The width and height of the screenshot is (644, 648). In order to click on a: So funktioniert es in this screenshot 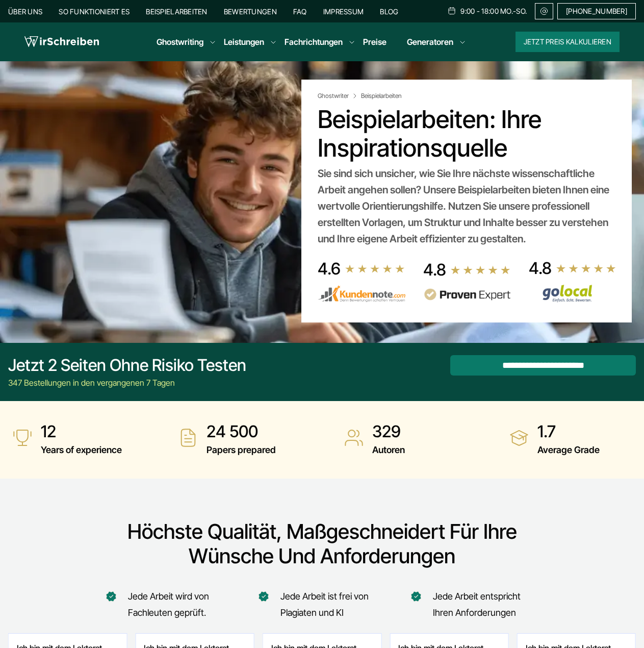, I will do `click(94, 11)`.